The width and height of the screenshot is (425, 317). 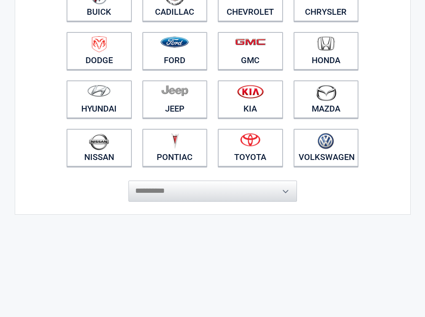 I want to click on a: Volkswagen, so click(x=326, y=148).